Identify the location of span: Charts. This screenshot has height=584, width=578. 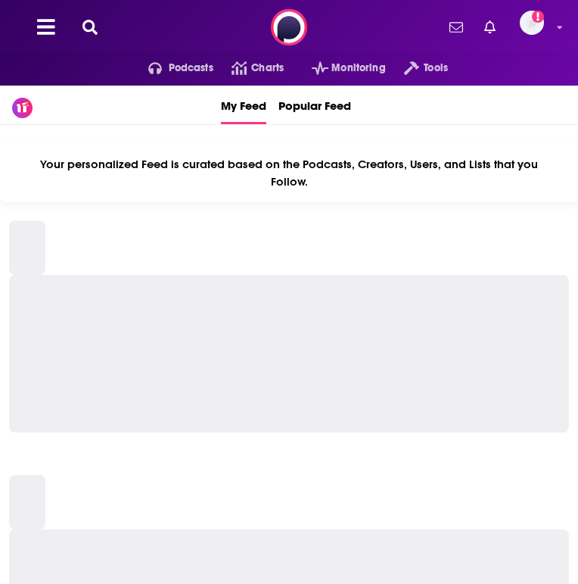
(267, 68).